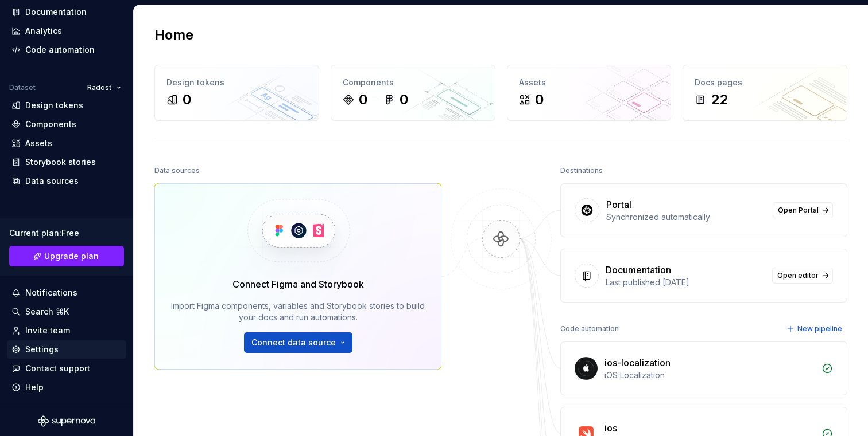  I want to click on div: Contact support, so click(57, 369).